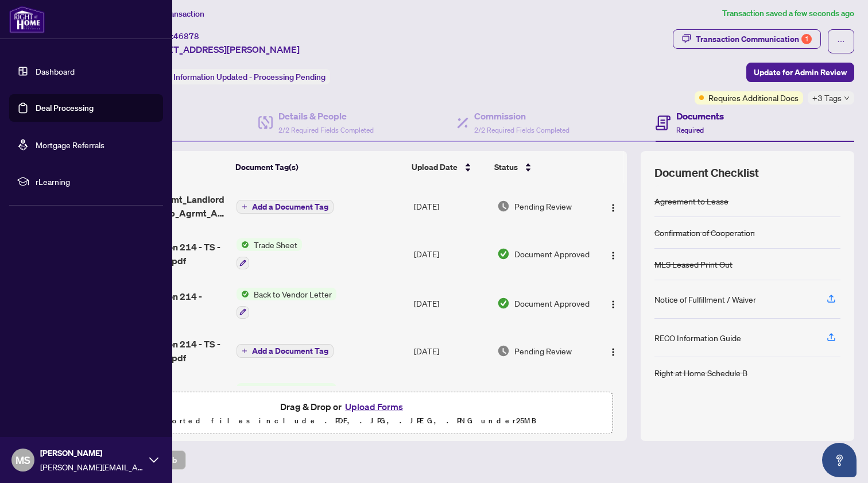 The height and width of the screenshot is (483, 868). I want to click on span: Back to Vendor Letter, so click(293, 294).